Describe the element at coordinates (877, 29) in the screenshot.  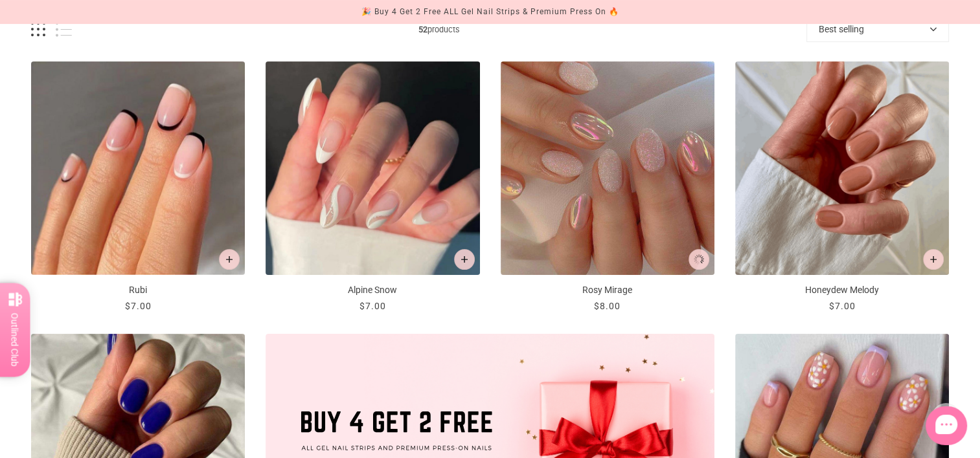
I see `button: Best selling` at that location.